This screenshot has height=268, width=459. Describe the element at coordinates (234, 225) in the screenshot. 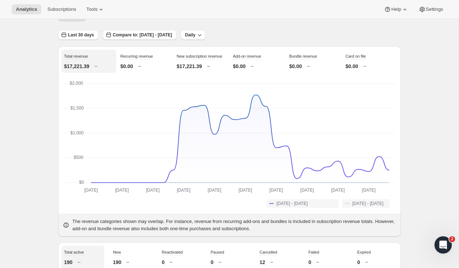

I see `p: The revenue categories shown may overlap. For instance, revenue from recurring add-ons and bundle...` at that location.